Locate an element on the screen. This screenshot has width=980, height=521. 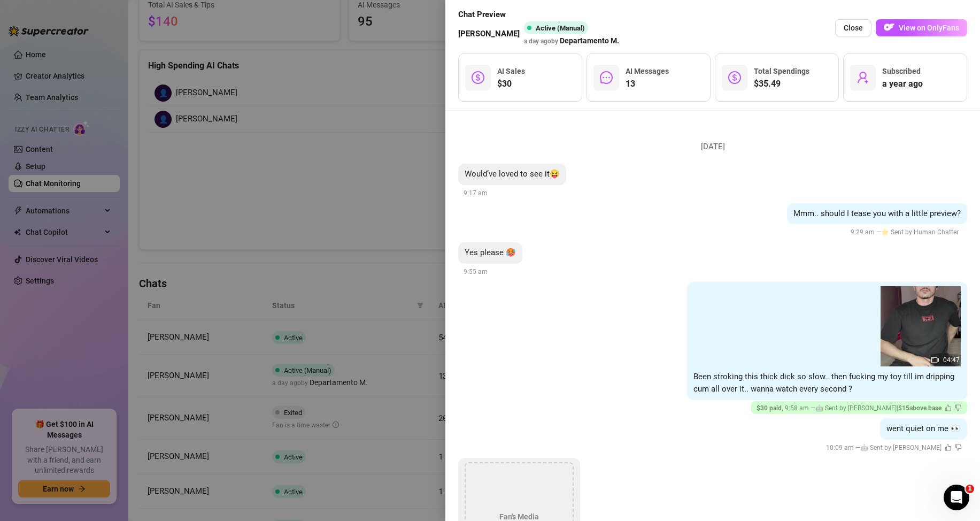
button: OFView on OnlyFans is located at coordinates (921, 28).